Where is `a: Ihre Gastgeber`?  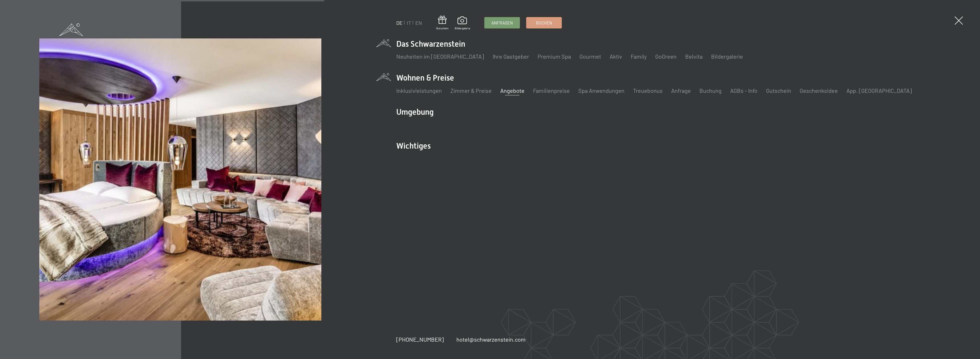
a: Ihre Gastgeber is located at coordinates (511, 57).